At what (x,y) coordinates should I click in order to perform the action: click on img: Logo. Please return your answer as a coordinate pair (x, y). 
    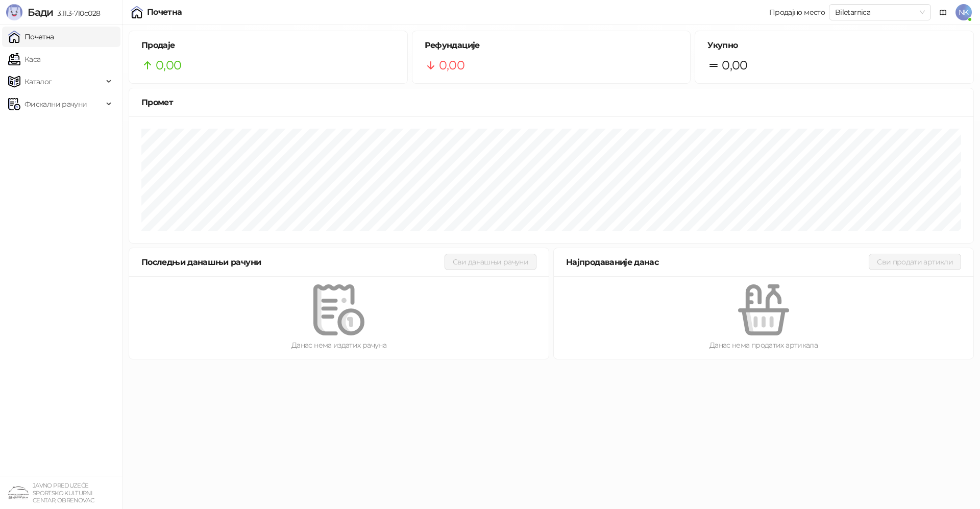
    Looking at the image, I should click on (15, 12).